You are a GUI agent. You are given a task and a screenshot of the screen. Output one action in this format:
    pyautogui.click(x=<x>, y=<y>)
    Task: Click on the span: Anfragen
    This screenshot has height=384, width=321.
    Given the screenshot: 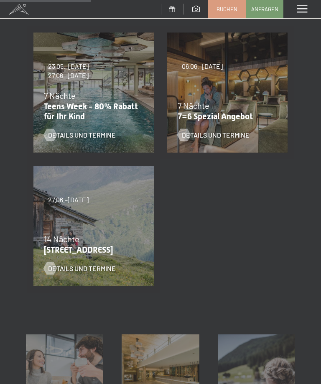 What is the action you would take?
    pyautogui.click(x=264, y=9)
    